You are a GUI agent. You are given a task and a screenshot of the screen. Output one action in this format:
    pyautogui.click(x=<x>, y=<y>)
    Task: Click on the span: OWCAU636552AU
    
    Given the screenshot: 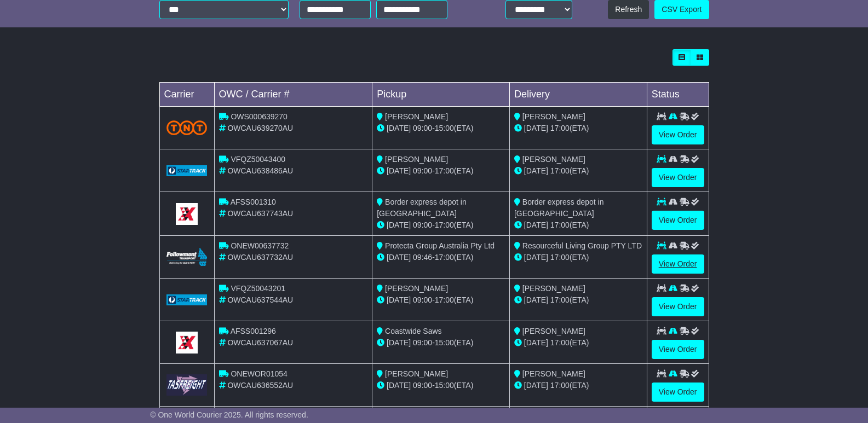 What is the action you would take?
    pyautogui.click(x=260, y=385)
    